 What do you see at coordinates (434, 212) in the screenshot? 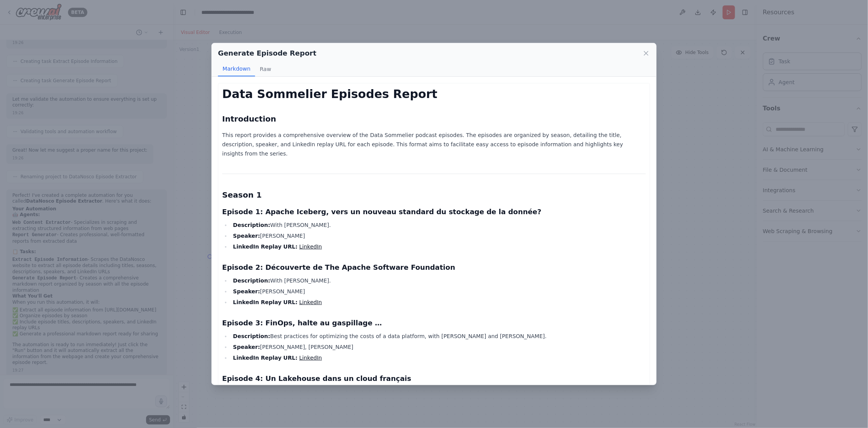
I see `h3: Episode 1: Apache Iceberg, vers un nouveau standard du stockage de la donnée?` at bounding box center [434, 212].